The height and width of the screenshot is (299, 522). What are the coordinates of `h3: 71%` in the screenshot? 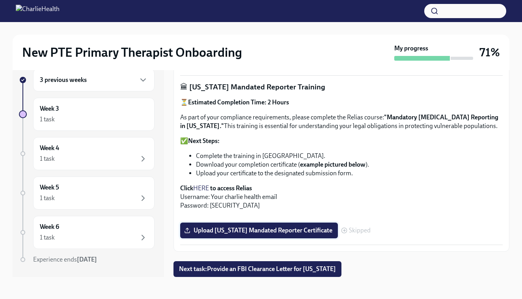 It's located at (489, 52).